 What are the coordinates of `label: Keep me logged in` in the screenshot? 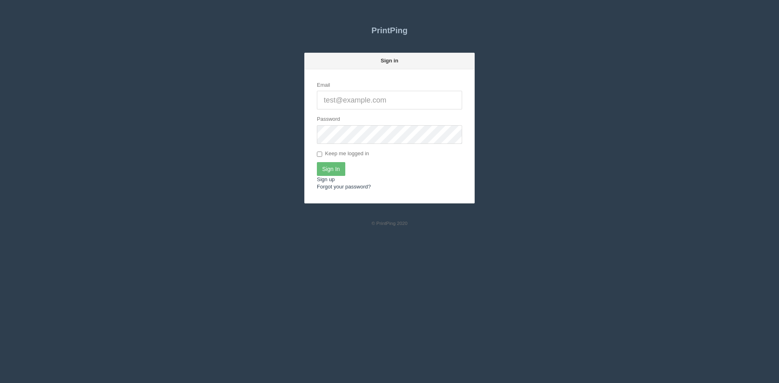 It's located at (343, 154).